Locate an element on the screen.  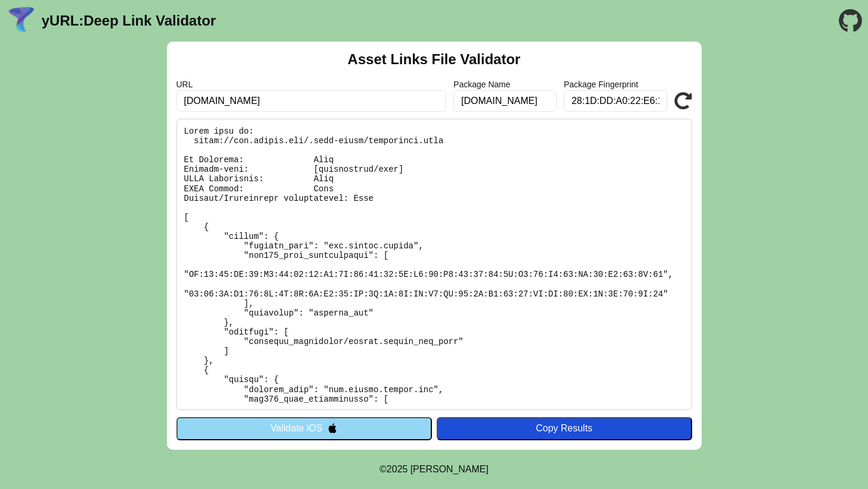
label: Package Fingerprint is located at coordinates (615, 84).